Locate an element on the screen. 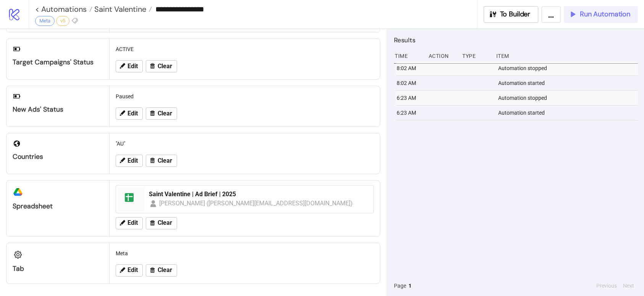 This screenshot has height=296, width=644. div: Saint Valentine | Ad Brief | 2025 is located at coordinates (259, 195).